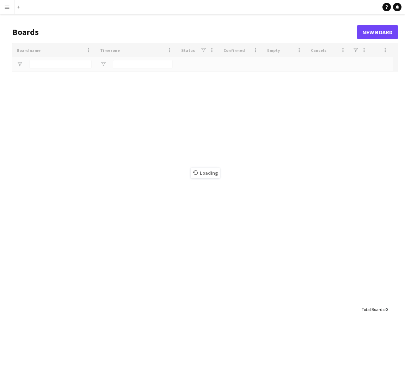 This screenshot has height=366, width=405. I want to click on a: New Board, so click(378, 32).